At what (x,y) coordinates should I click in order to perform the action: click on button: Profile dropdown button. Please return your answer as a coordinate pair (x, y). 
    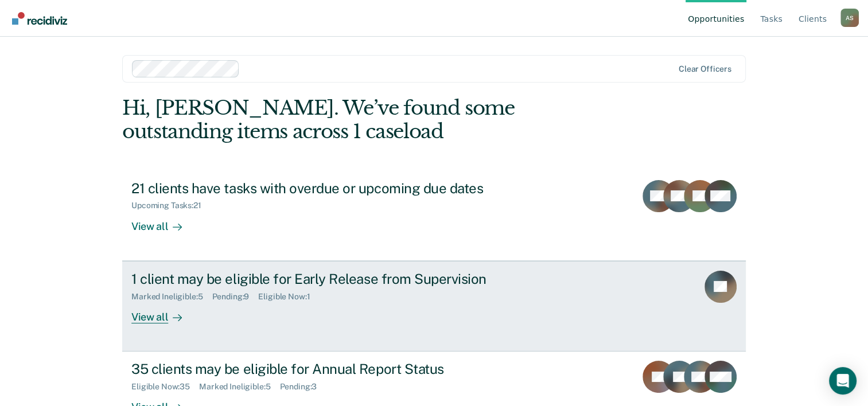
    Looking at the image, I should click on (850, 18).